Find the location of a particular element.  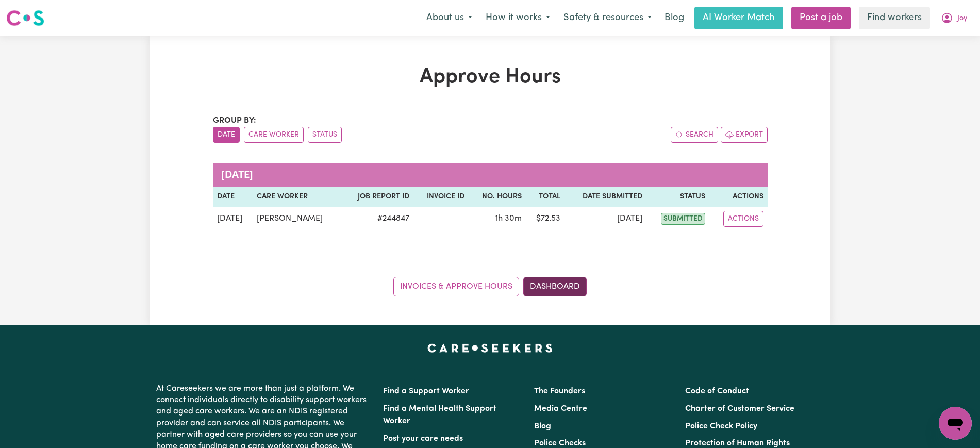

a: Media Centre is located at coordinates (560, 409).